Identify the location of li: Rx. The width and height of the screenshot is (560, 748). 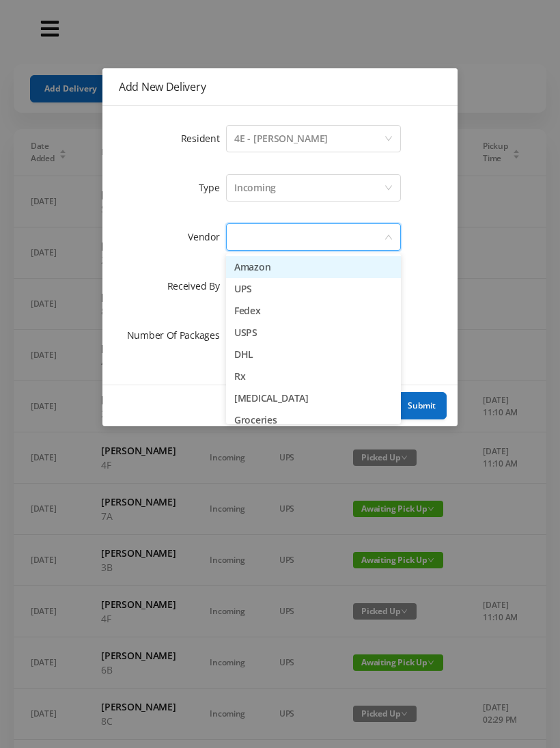
(313, 376).